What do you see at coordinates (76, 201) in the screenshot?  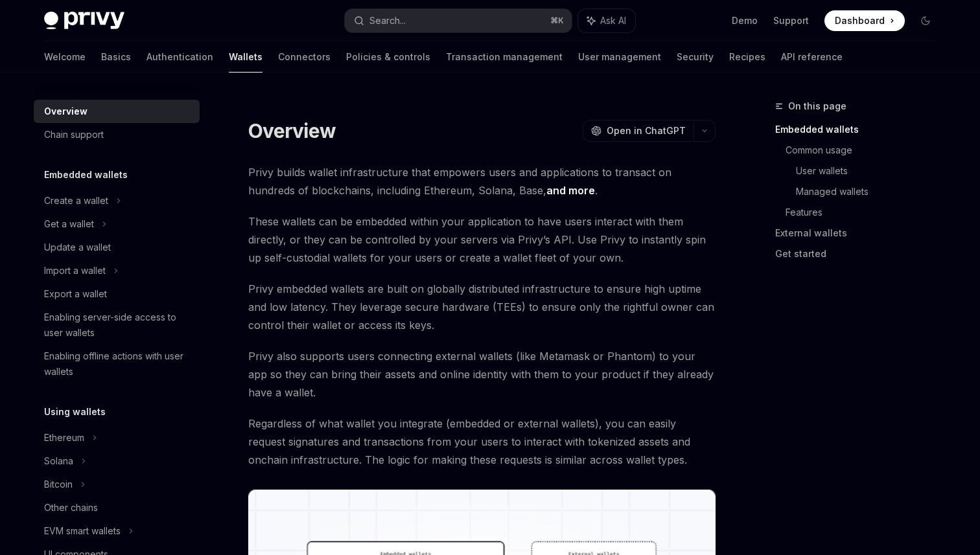 I see `div: Create a wallet` at bounding box center [76, 201].